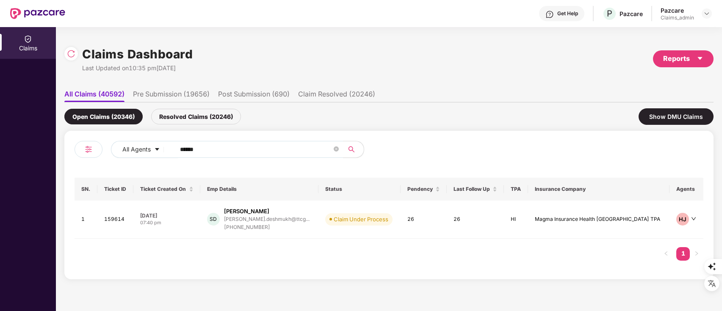  Describe the element at coordinates (666, 254) in the screenshot. I see `li: Previous Page` at that location.